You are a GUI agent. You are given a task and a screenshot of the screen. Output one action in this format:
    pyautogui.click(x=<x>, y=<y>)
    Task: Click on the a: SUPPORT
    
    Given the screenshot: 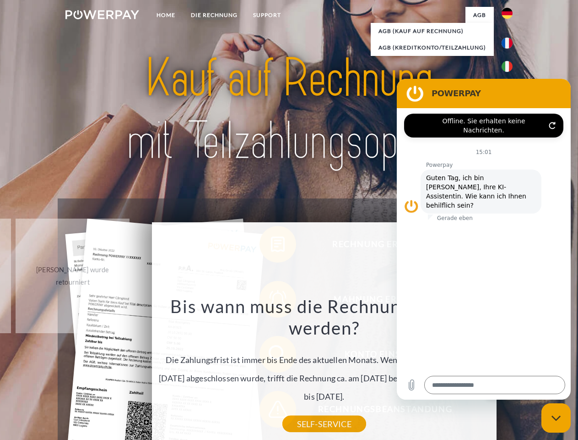 What is the action you would take?
    pyautogui.click(x=267, y=15)
    